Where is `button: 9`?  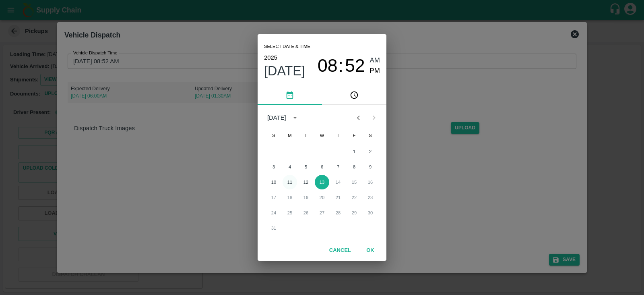
button: 9 is located at coordinates (370, 167).